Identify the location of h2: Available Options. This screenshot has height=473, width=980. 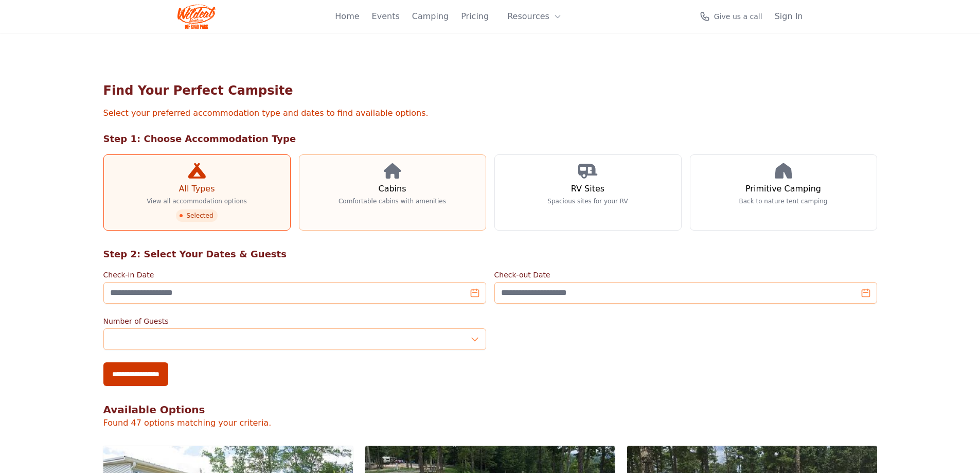
(490, 410).